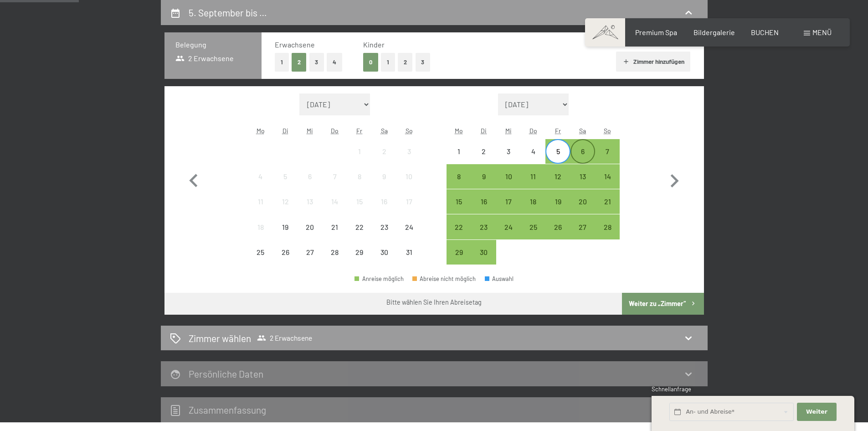 Image resolution: width=868 pixels, height=431 pixels. Describe the element at coordinates (384, 202) in the screenshot. I see `div: Sat Aug 16 2025` at that location.